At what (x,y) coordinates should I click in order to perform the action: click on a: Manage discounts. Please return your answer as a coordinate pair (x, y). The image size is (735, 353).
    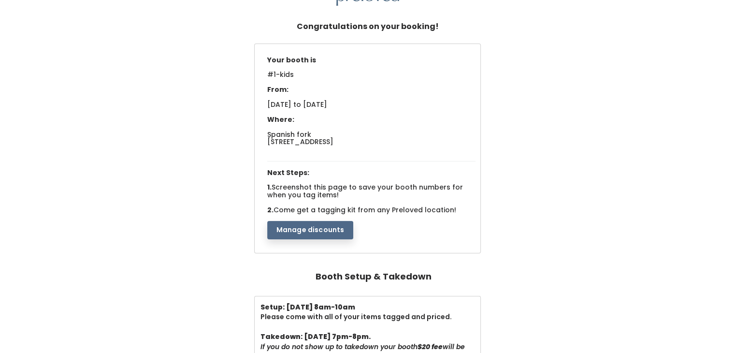
    Looking at the image, I should click on (310, 230).